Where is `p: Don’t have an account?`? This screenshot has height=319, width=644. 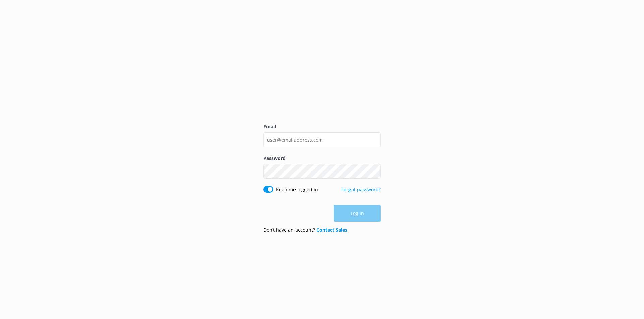
p: Don’t have an account? is located at coordinates (305, 230).